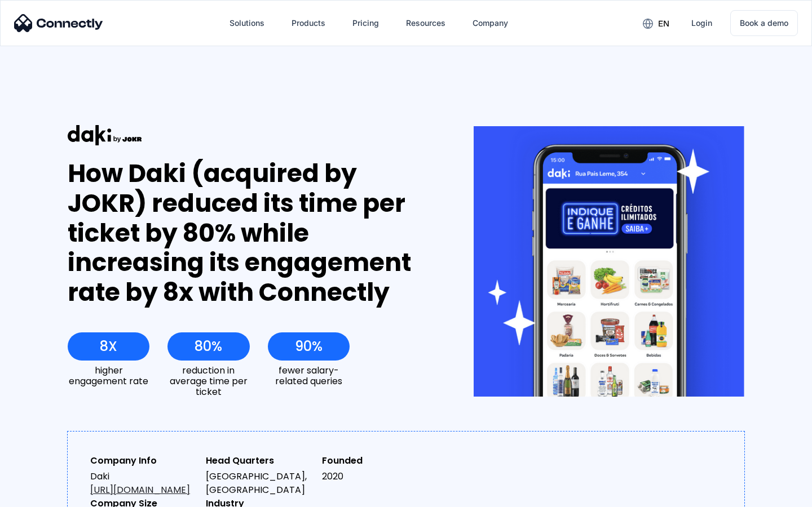 The width and height of the screenshot is (812, 507). I want to click on div: Resources, so click(426, 23).